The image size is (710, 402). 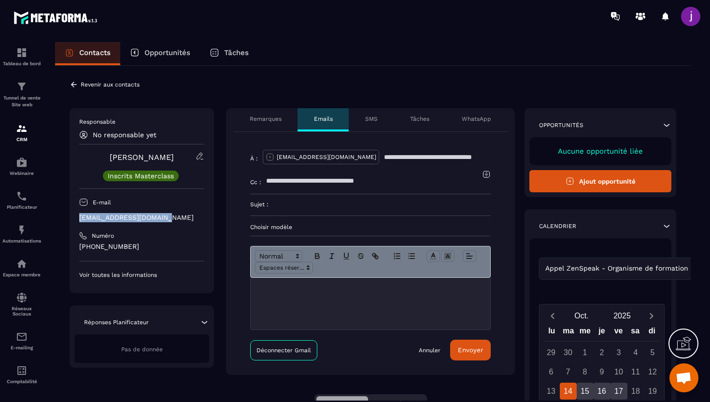 I want to click on div: sa, so click(x=635, y=332).